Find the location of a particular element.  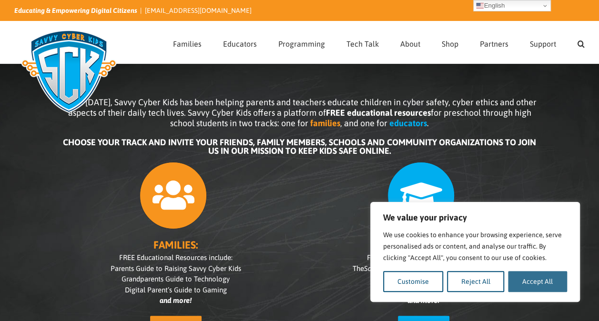

a: Educators is located at coordinates (240, 42).